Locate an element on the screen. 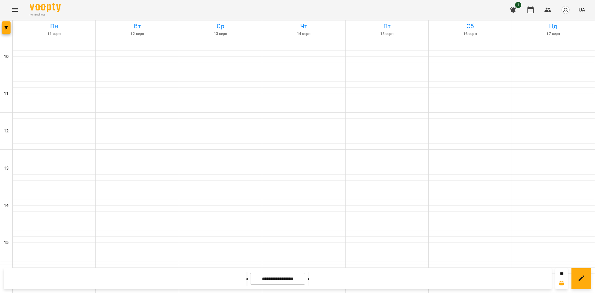  h6: 14 серп is located at coordinates (303, 34).